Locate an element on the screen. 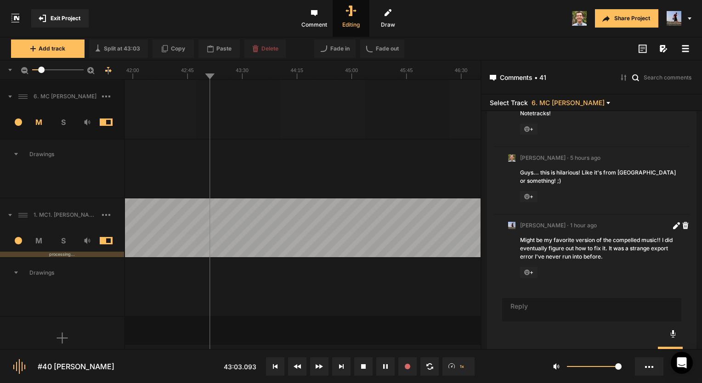 This screenshot has width=702, height=383. span: Fade out is located at coordinates (387, 49).